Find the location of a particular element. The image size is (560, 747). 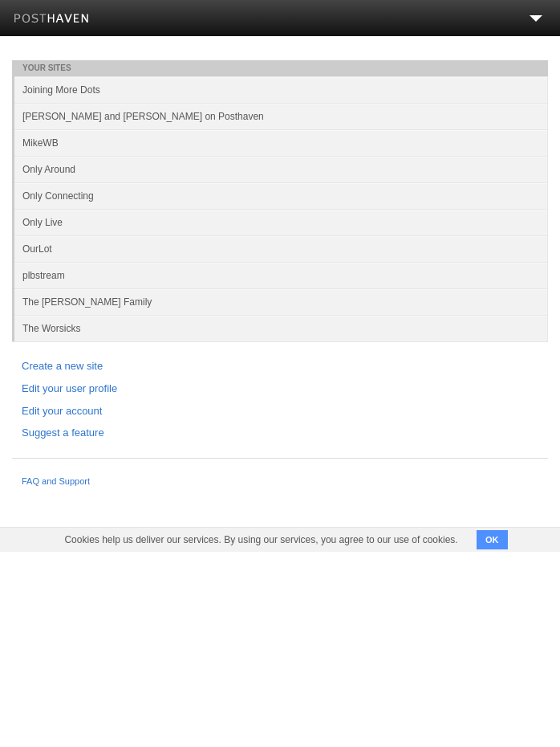

a: plbstream is located at coordinates (281, 275).